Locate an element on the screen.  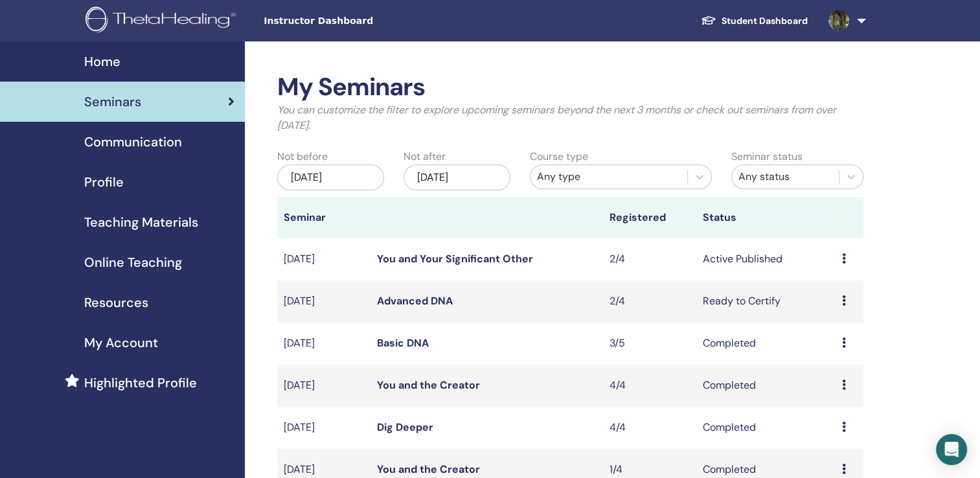
span: Highlighted Profile is located at coordinates (141, 383).